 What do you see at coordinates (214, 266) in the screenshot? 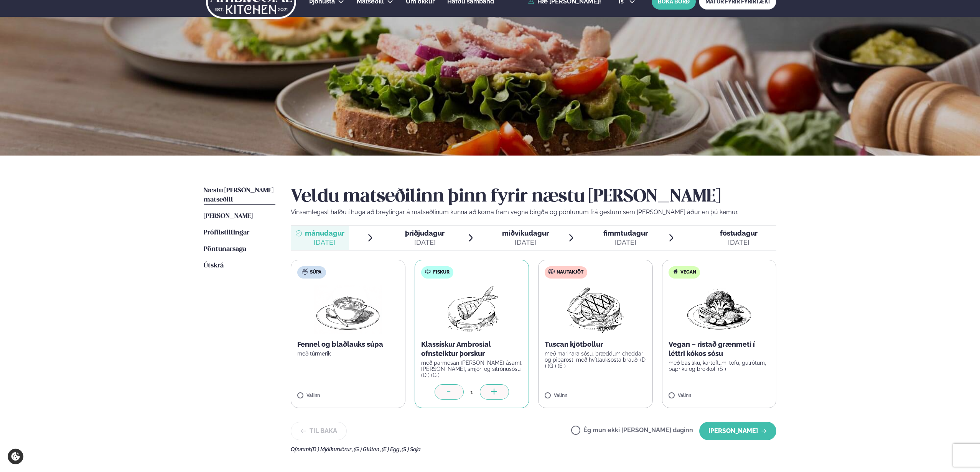
I see `a: Útskrá` at bounding box center [214, 266].